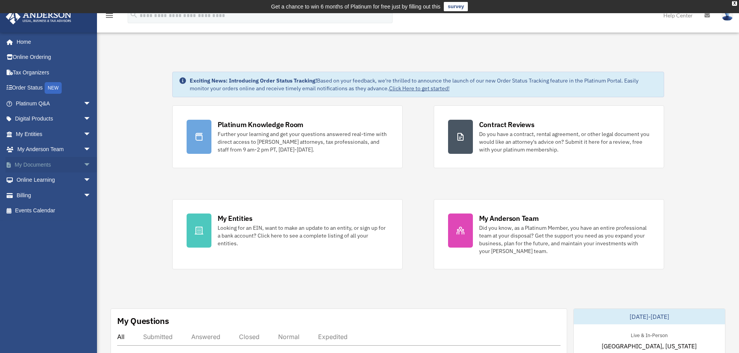 Image resolution: width=739 pixels, height=353 pixels. Describe the element at coordinates (564, 142) in the screenshot. I see `div: Do you have a contract, rental agreement, or other legal document you would like an attorney's ad...` at that location.